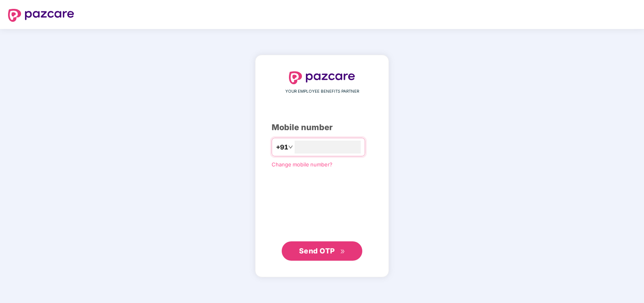 Image resolution: width=644 pixels, height=303 pixels. What do you see at coordinates (317, 251) in the screenshot?
I see `span: Send OTP` at bounding box center [317, 251].